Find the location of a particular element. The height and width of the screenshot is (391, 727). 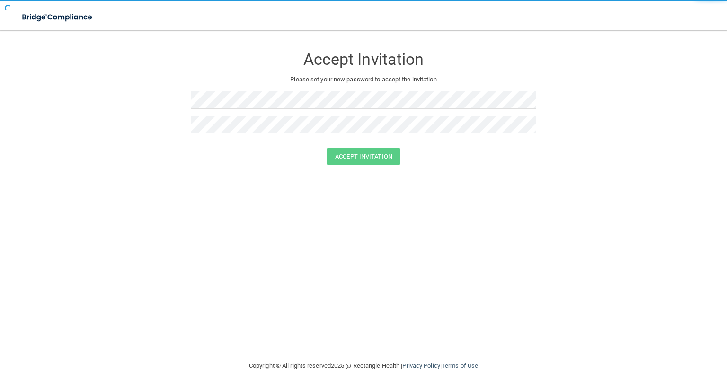

div: Copyright © All rights reserved 2025 @ Rectangle Health | | is located at coordinates (363, 366).